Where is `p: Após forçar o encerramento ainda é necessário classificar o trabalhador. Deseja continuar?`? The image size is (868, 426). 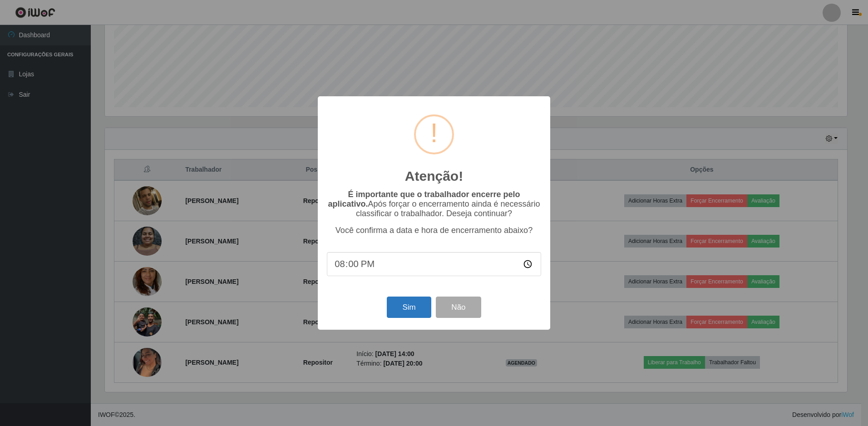 p: Após forçar o encerramento ainda é necessário classificar o trabalhador. Deseja continuar? is located at coordinates (434, 204).